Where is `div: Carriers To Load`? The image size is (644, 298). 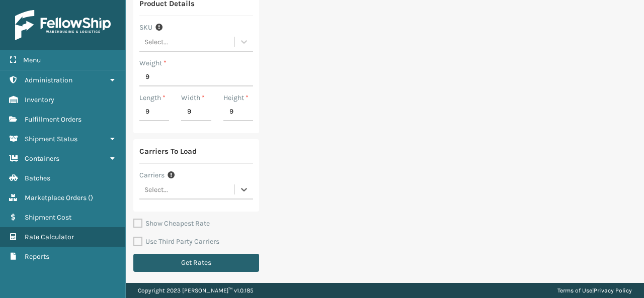
div: Carriers To Load is located at coordinates (168, 151).